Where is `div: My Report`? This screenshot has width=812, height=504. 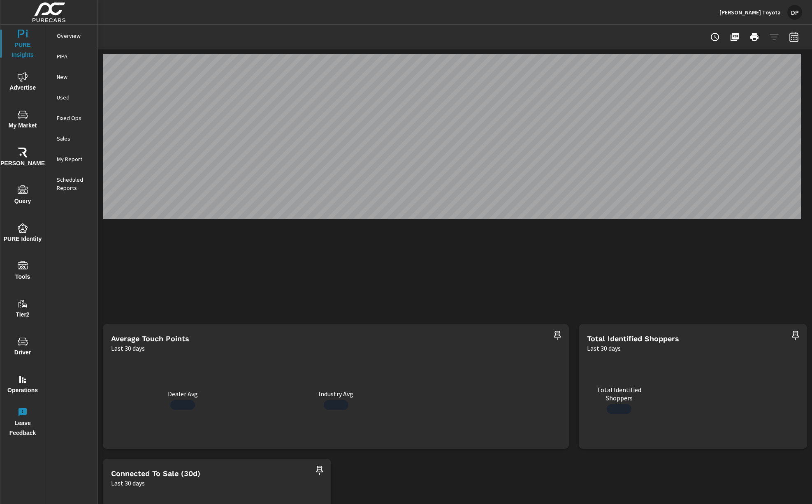 div: My Report is located at coordinates (71, 159).